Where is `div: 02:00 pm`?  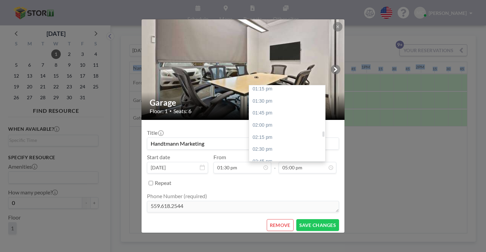 div: 02:00 pm is located at coordinates (289, 126).